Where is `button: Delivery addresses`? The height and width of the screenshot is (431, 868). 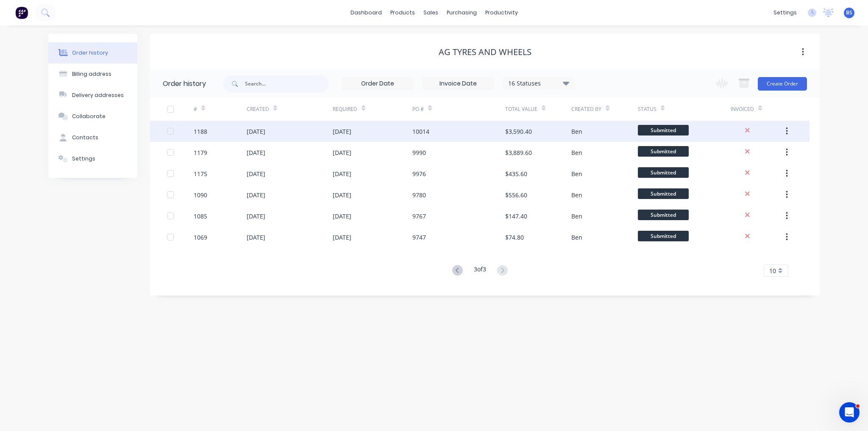 button: Delivery addresses is located at coordinates (93, 95).